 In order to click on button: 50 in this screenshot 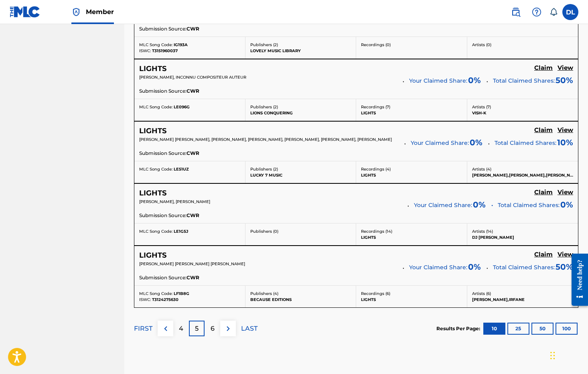, I will do `click(542, 329)`.